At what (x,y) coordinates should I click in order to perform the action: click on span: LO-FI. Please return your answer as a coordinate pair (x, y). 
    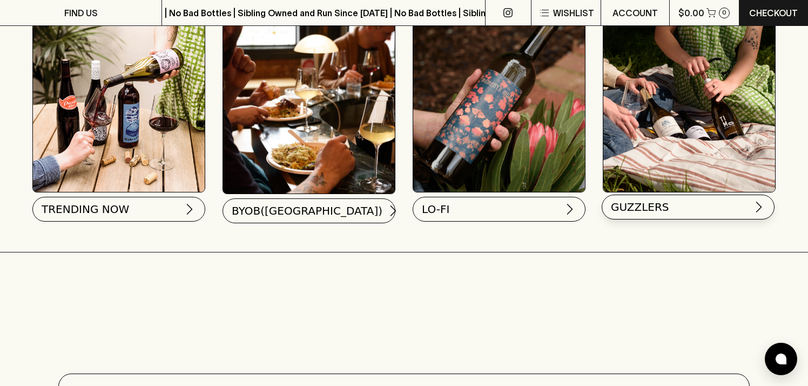
    Looking at the image, I should click on (435, 209).